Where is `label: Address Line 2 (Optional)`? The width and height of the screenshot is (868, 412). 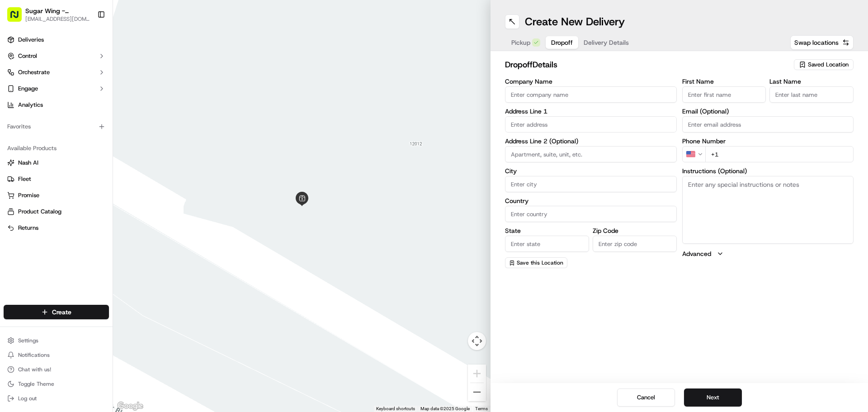 label: Address Line 2 (Optional) is located at coordinates (591, 141).